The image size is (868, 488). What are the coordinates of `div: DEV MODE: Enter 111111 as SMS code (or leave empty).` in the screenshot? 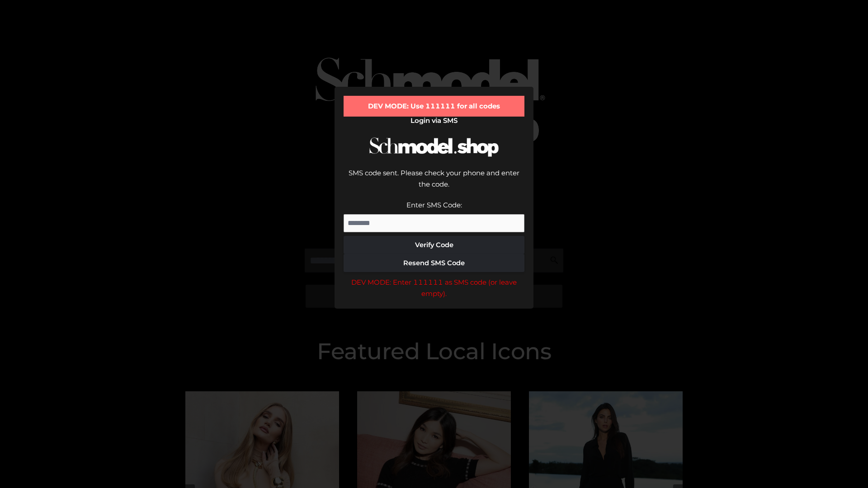 It's located at (434, 288).